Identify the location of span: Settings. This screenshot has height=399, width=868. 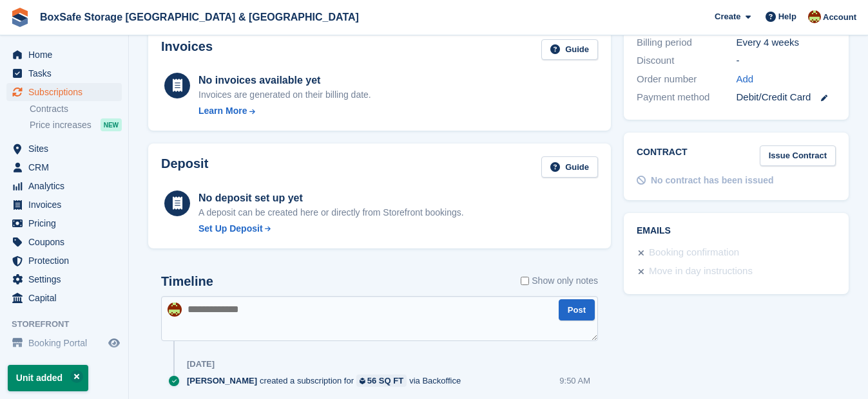
(67, 280).